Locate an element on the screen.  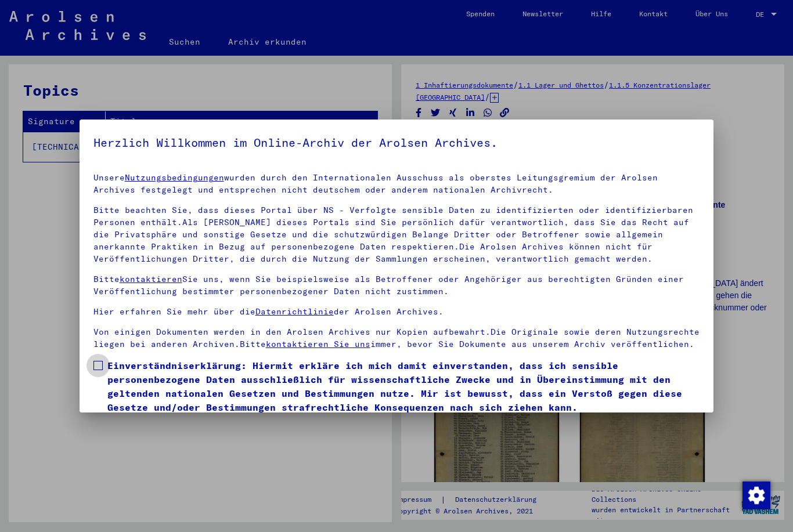
p: Bitte beachten Sie, dass dieses Portal über NS - Verfolgte sensible Daten zu identifizierten oder... is located at coordinates (396, 234).